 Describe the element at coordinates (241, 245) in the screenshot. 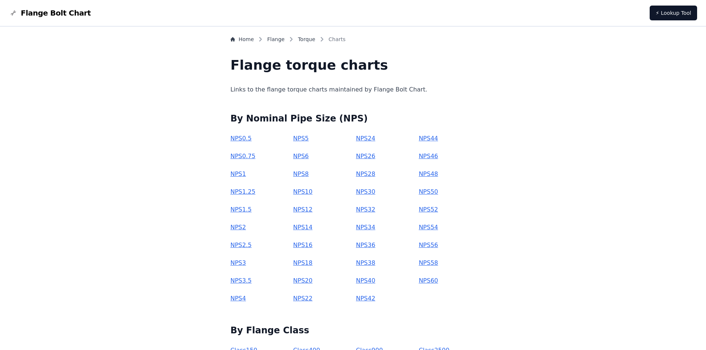

I see `a: NPS2.5` at that location.